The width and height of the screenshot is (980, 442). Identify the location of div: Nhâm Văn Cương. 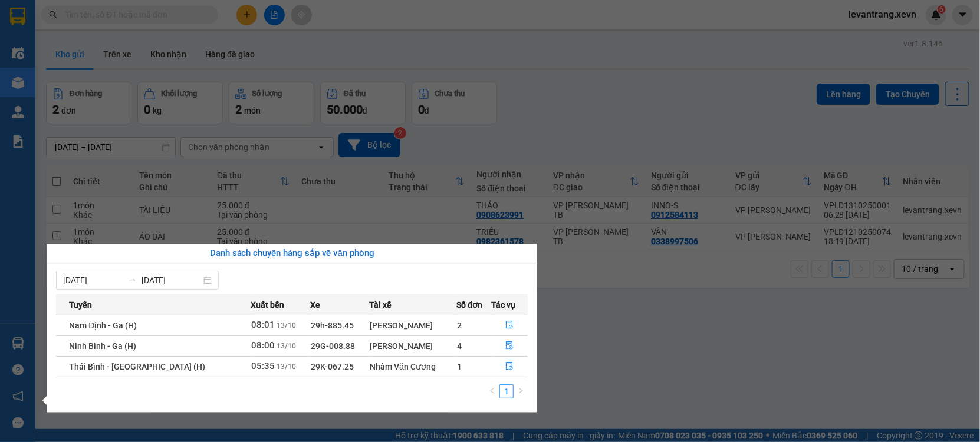
(413, 367).